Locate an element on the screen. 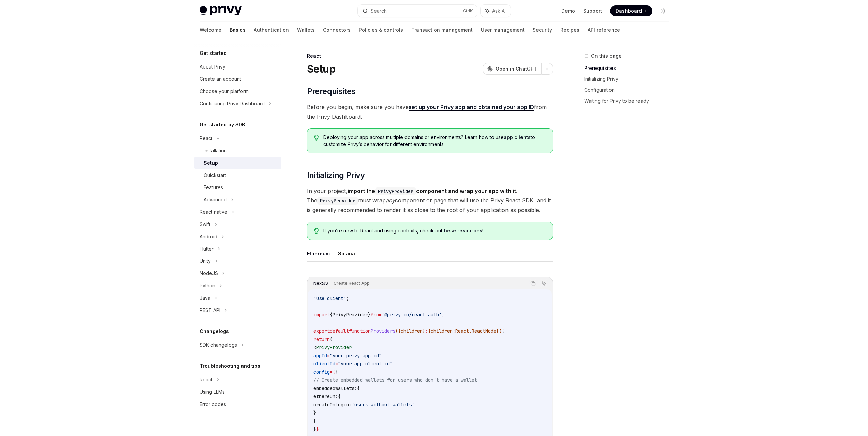 The width and height of the screenshot is (868, 436). span: return is located at coordinates (322, 340).